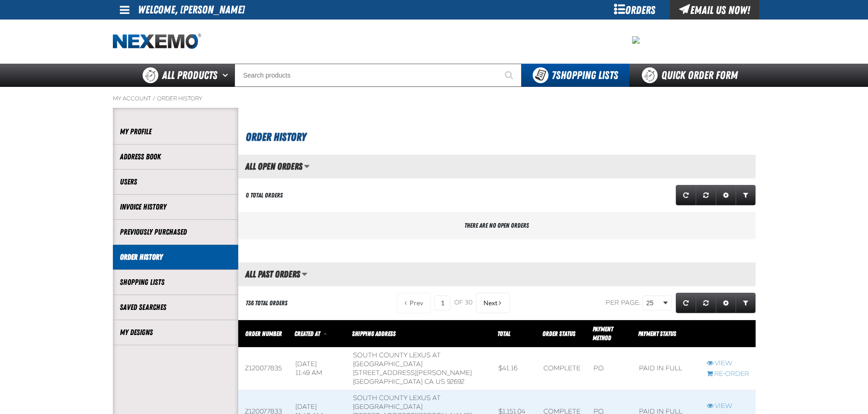 This screenshot has height=414, width=868. I want to click on button: Manage grid views. Current view is All Past Orders, so click(305, 274).